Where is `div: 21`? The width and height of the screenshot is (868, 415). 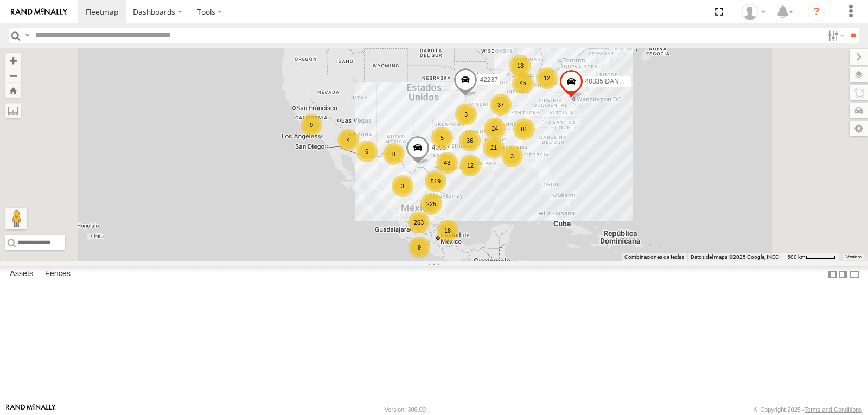 div: 21 is located at coordinates (494, 148).